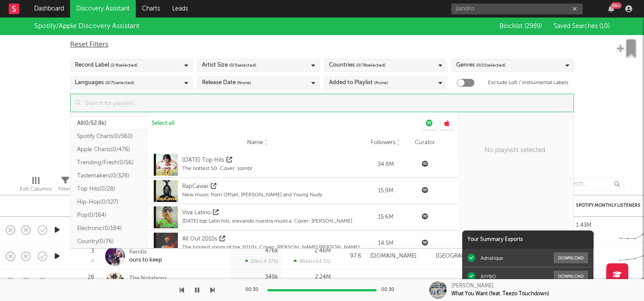  I want to click on div: 15.9M, so click(386, 191).